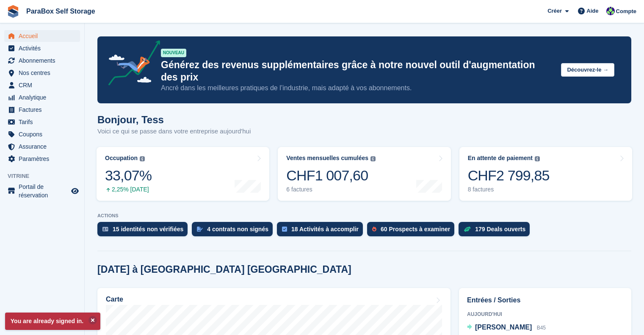 This screenshot has width=644, height=335. What do you see at coordinates (128, 175) in the screenshot?
I see `div: 33,07%` at bounding box center [128, 175].